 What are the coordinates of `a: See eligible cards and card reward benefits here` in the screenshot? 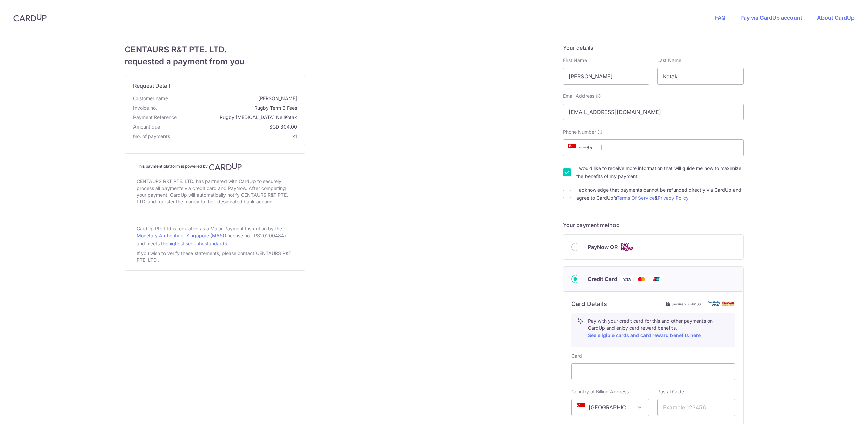 It's located at (644, 335).